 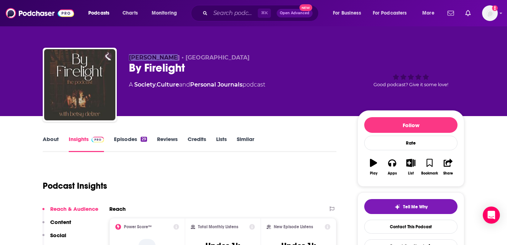 I want to click on h1: Podcast Insights, so click(x=75, y=186).